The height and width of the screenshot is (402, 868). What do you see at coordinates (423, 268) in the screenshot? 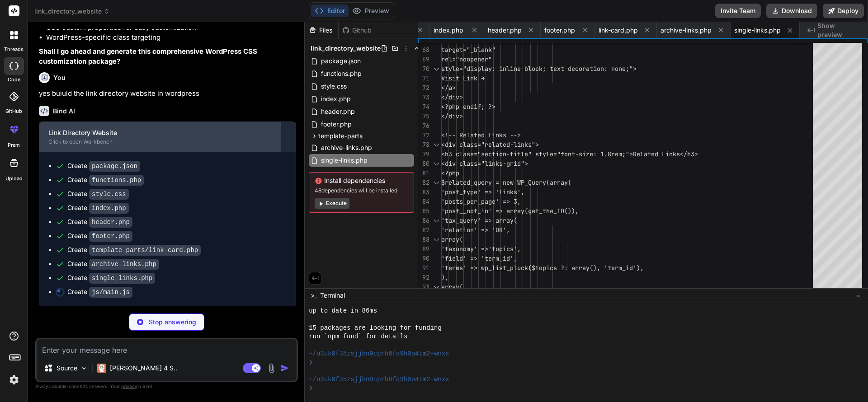
I see `div: 91` at bounding box center [423, 268].